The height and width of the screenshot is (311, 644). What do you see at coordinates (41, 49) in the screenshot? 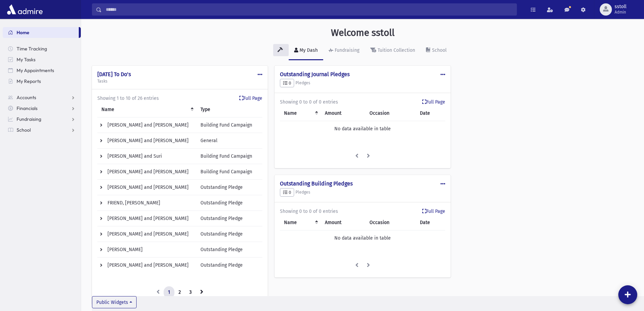
I see `a: Time Tracking` at bounding box center [41, 49].